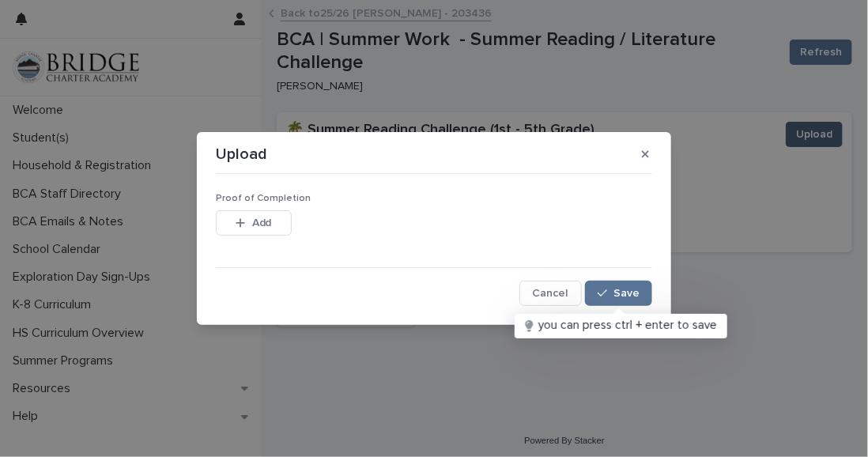  I want to click on button: Cancel, so click(550, 294).